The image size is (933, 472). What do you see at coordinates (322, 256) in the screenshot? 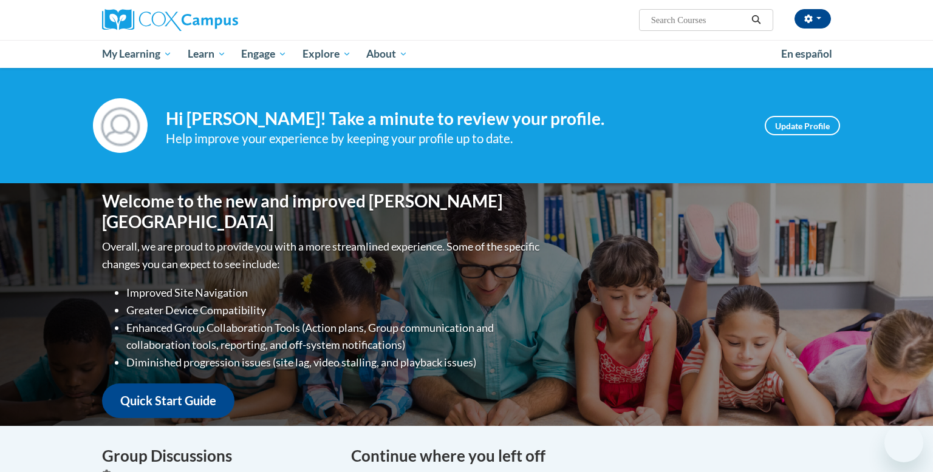
I see `p: Overall, we are proud to provide you with a more streamlined experience. Some of the specific cha...` at bounding box center [322, 256].